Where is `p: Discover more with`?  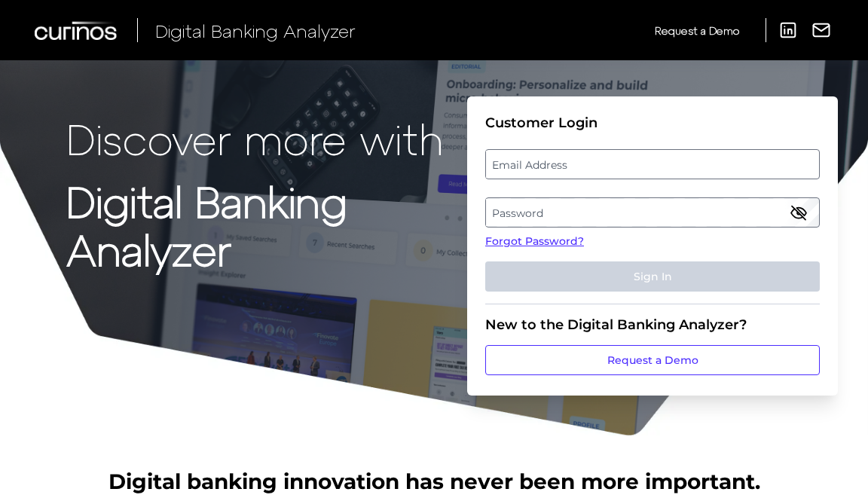
p: Discover more with is located at coordinates (264, 138).